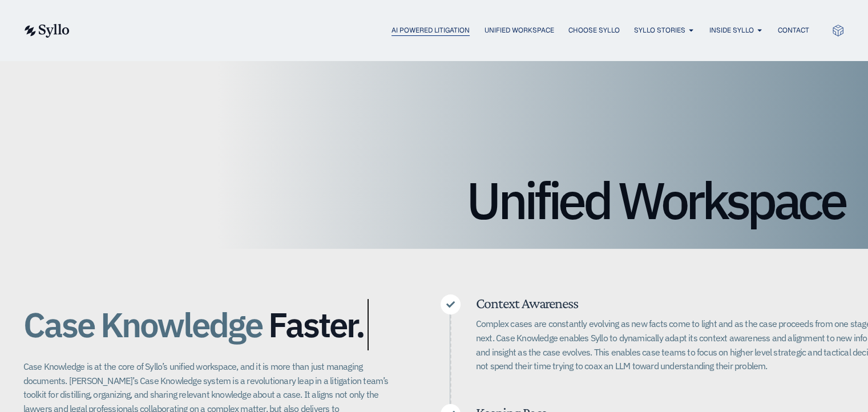 Image resolution: width=868 pixels, height=412 pixels. What do you see at coordinates (594, 30) in the screenshot?
I see `a: Choose Syllo` at bounding box center [594, 30].